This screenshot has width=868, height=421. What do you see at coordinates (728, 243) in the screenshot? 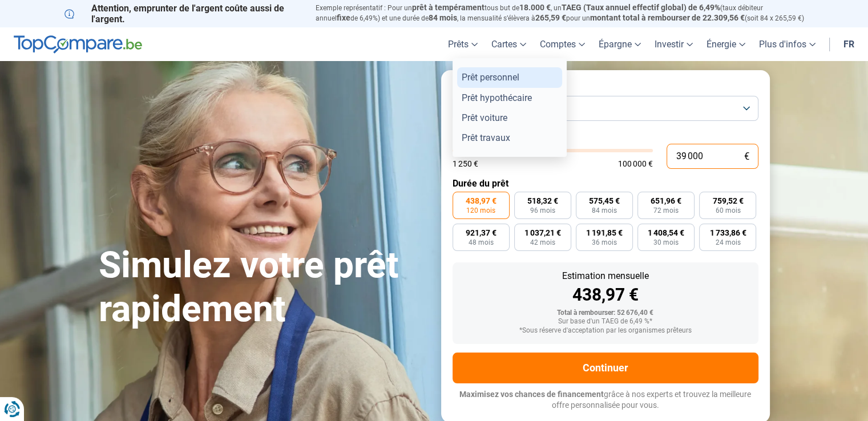
I see `span: 24 mois` at bounding box center [728, 243].